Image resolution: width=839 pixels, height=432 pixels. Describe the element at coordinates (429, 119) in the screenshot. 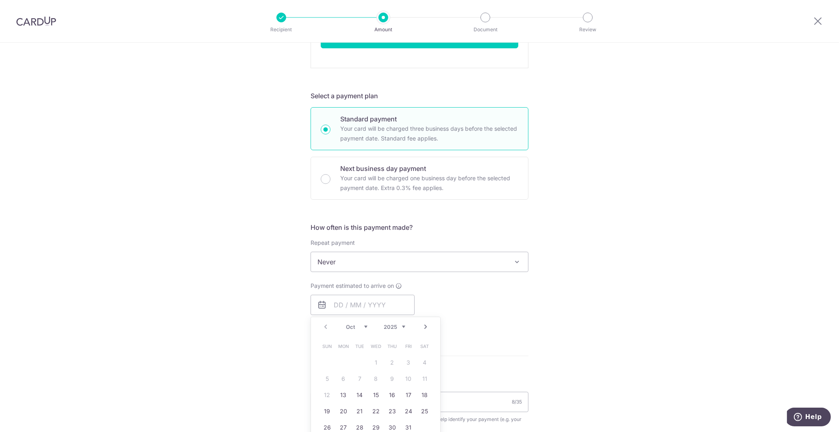

I see `p: Standard payment` at that location.